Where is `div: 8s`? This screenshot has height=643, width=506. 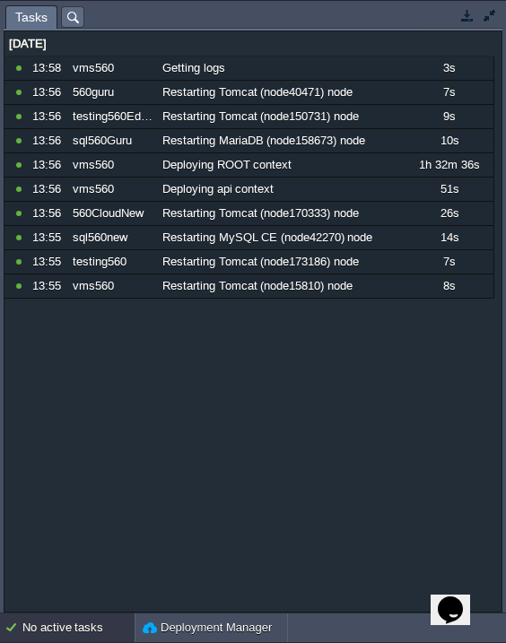 div: 8s is located at coordinates (449, 286).